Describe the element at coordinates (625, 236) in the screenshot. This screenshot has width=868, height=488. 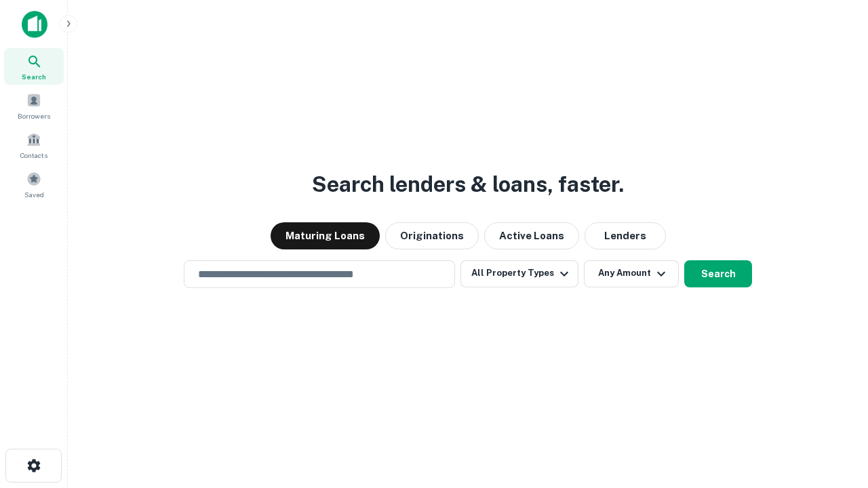
I see `button: Lenders` at that location.